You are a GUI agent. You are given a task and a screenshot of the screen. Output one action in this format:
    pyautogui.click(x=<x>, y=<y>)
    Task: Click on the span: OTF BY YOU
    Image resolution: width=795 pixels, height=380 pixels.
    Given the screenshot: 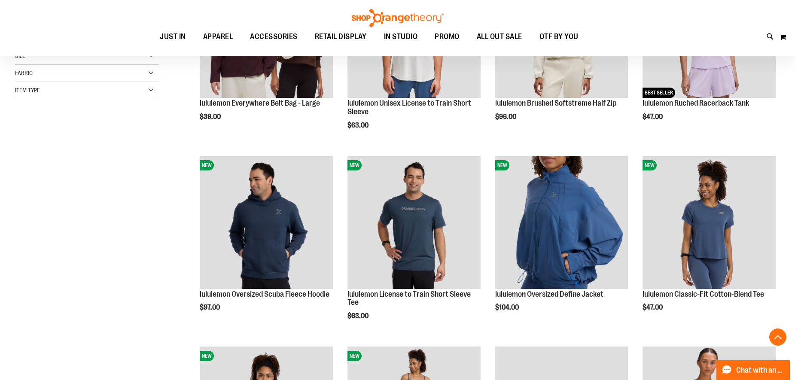 What is the action you would take?
    pyautogui.click(x=558, y=36)
    